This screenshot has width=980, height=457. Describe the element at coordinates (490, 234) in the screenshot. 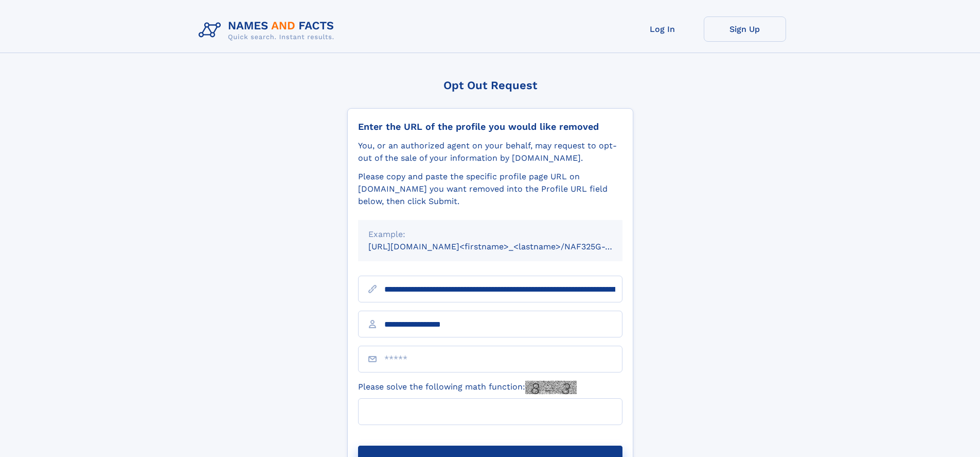

I see `div: Example:` at that location.